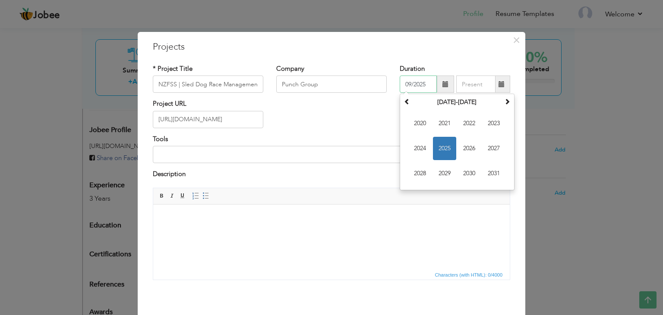 The width and height of the screenshot is (663, 315). Describe the element at coordinates (444, 148) in the screenshot. I see `span: 2025` at that location.